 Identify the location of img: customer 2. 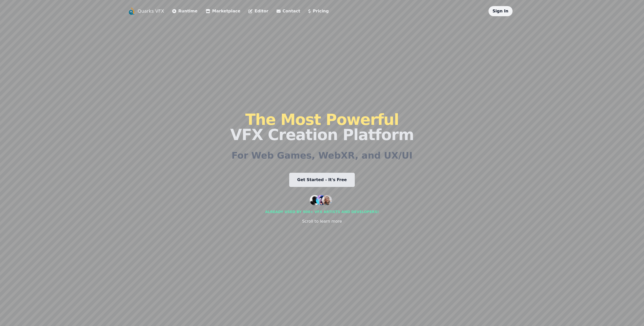
(320, 200).